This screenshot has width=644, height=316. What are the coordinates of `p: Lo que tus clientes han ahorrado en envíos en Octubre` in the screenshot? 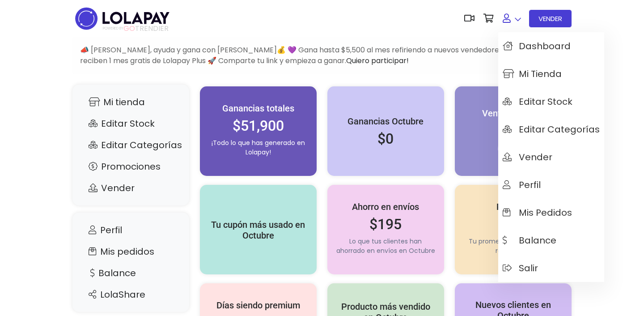 It's located at (385, 247).